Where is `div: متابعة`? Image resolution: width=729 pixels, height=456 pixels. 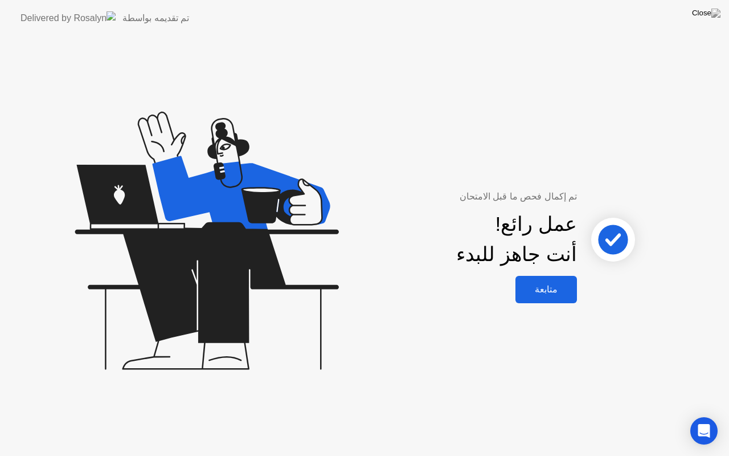
div: متابعة is located at coordinates (546, 289).